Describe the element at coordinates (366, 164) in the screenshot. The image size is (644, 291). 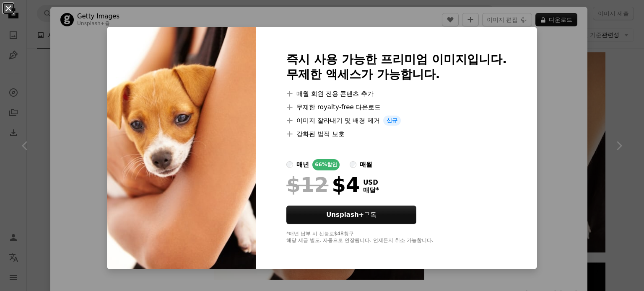
I see `div: 매월` at that location.